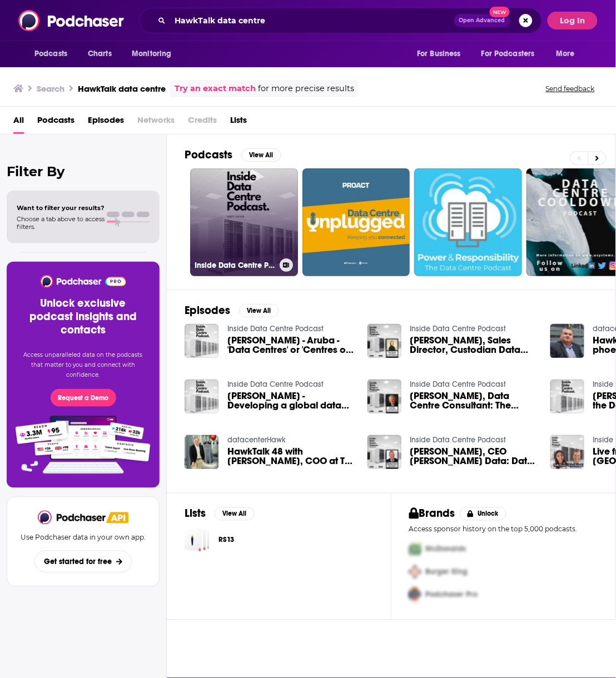 The height and width of the screenshot is (678, 616). Describe the element at coordinates (446, 549) in the screenshot. I see `span: McDonalds` at that location.